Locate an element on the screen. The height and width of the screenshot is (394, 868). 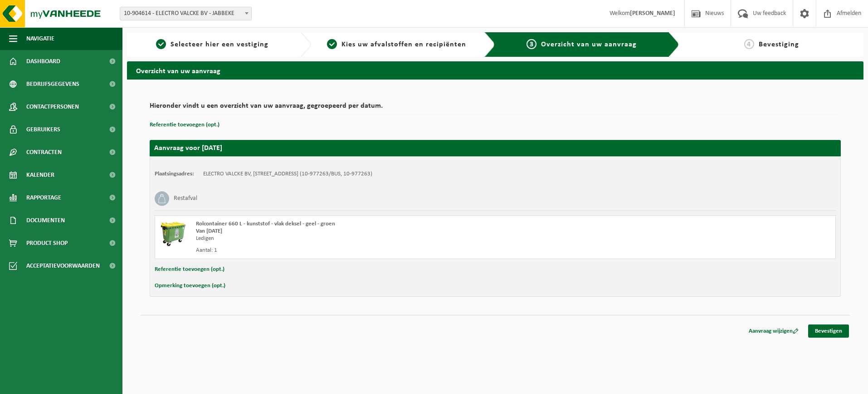
button: Opmerking toevoegen (opt.) is located at coordinates (190, 286).